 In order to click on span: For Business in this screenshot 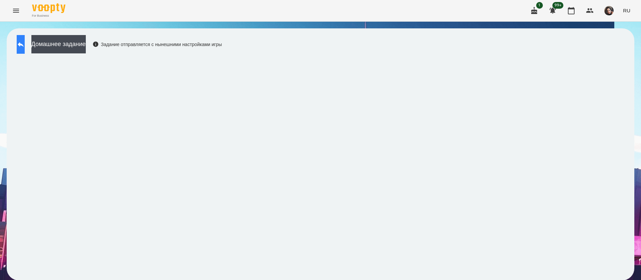, I will do `click(49, 16)`.